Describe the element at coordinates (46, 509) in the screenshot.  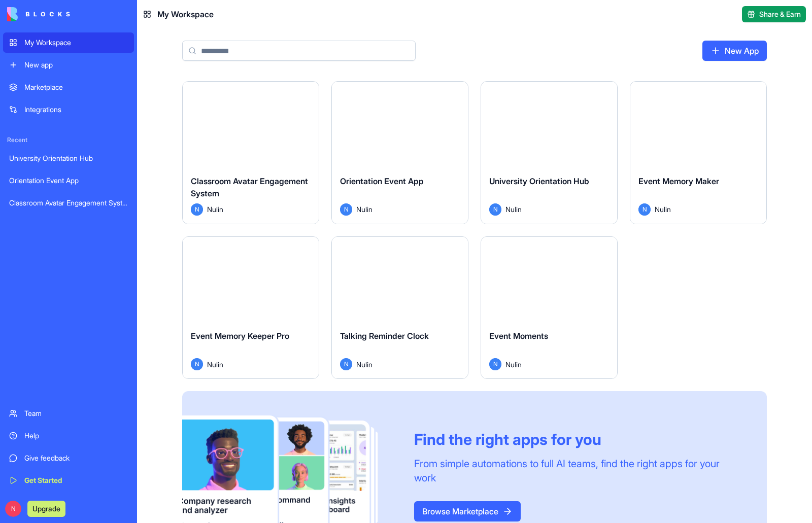
I see `button: Upgrade` at that location.